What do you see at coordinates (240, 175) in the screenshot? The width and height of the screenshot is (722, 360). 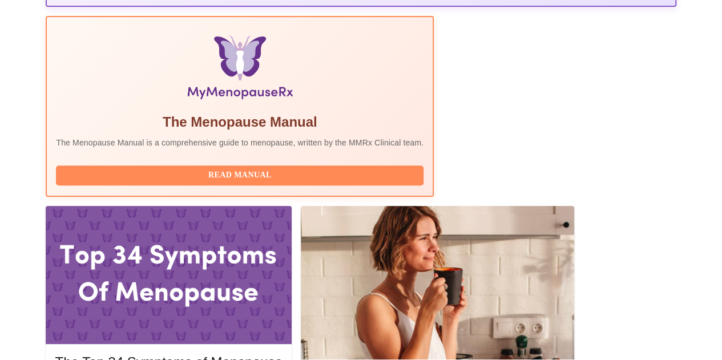 I see `span: Read Manual` at bounding box center [240, 175].